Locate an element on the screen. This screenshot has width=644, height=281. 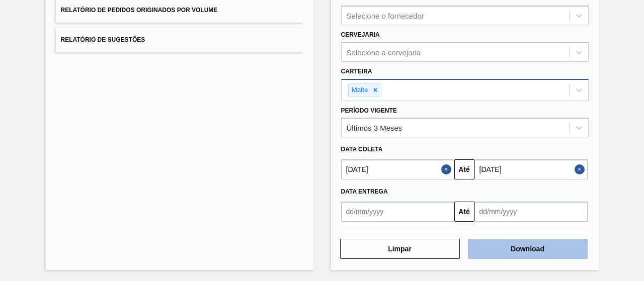
div: Malte is located at coordinates (359, 90).